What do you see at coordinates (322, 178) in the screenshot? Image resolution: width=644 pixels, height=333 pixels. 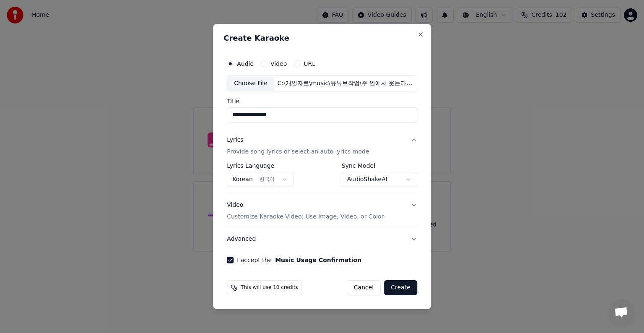 I see `div: LyricsProvide song lyrics or select an auto lyrics model` at bounding box center [322, 178].